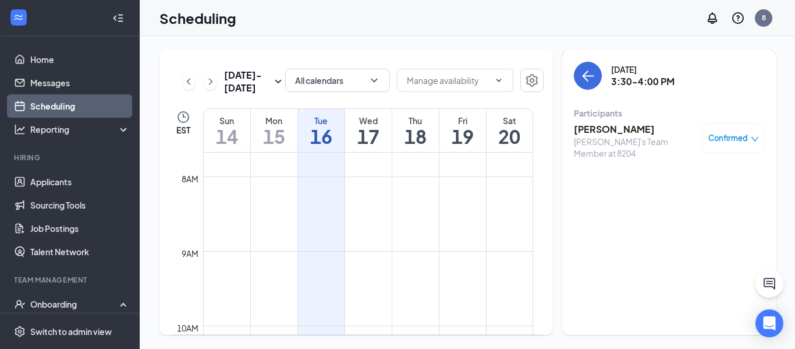 The height and width of the screenshot is (349, 795). What do you see at coordinates (764, 17) in the screenshot?
I see `div: 8` at bounding box center [764, 17].